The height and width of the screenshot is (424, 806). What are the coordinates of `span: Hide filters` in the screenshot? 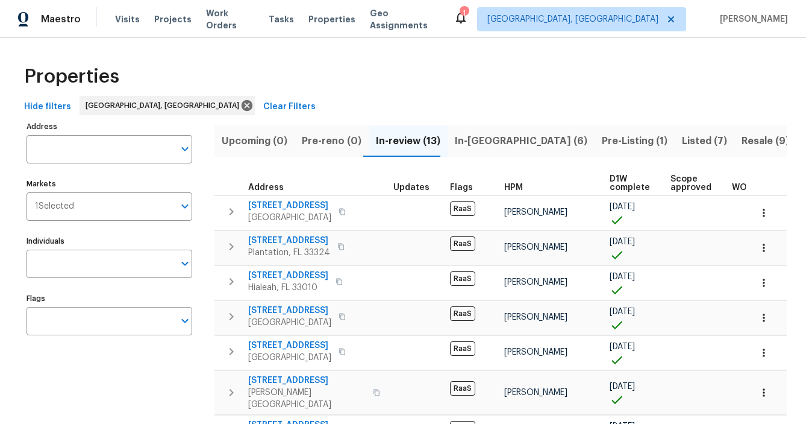 It's located at (48, 107).